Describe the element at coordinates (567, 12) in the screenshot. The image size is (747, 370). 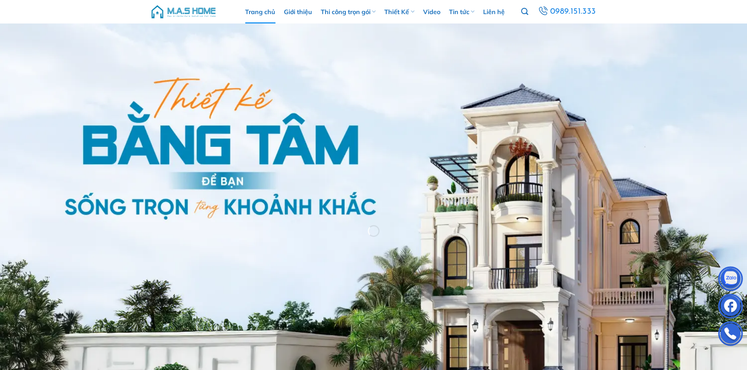
I see `a: 0989.151.333` at that location.